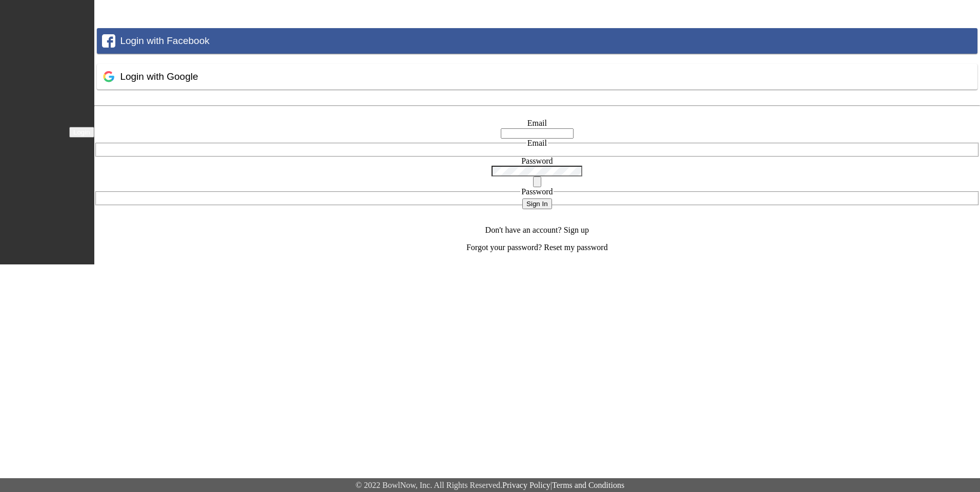 The height and width of the screenshot is (492, 980). I want to click on button: Login with Google, so click(537, 77).